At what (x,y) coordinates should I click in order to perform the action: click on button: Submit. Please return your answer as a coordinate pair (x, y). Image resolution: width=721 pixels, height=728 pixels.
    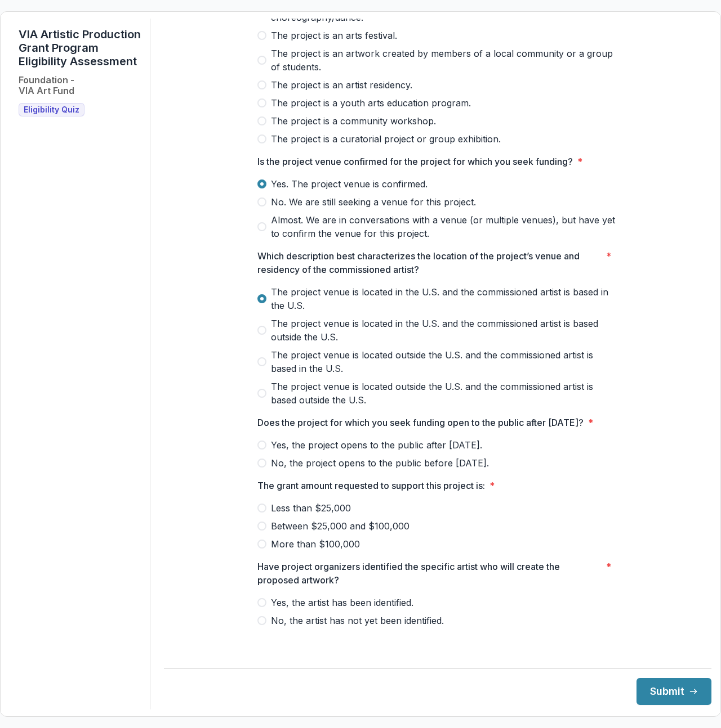
    Looking at the image, I should click on (673, 691).